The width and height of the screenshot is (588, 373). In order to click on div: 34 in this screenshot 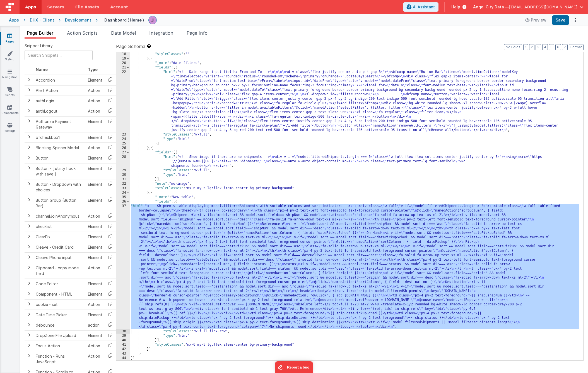, I will do `click(123, 193)`.